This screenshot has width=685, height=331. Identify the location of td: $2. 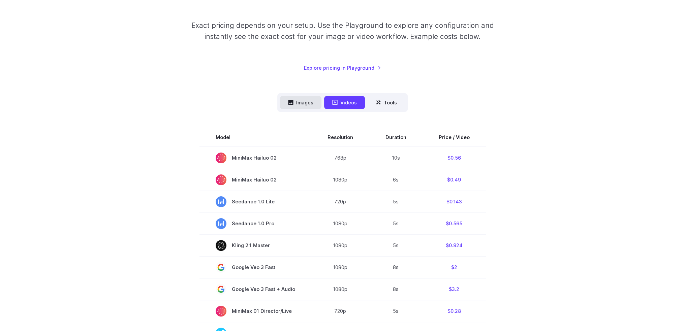
(454, 267).